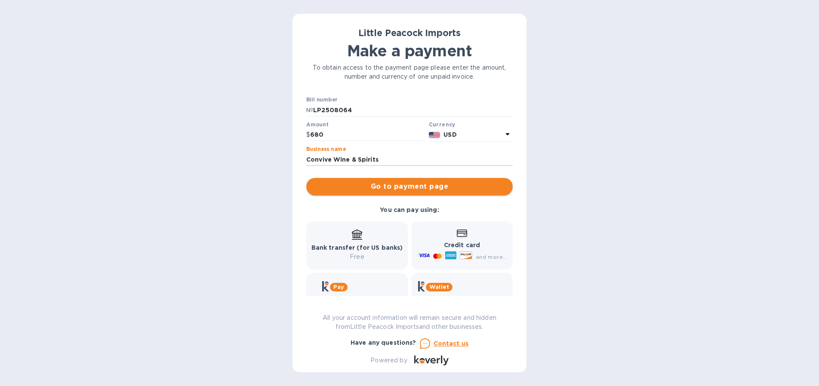  Describe the element at coordinates (317, 125) in the screenshot. I see `label: Amount` at that location.